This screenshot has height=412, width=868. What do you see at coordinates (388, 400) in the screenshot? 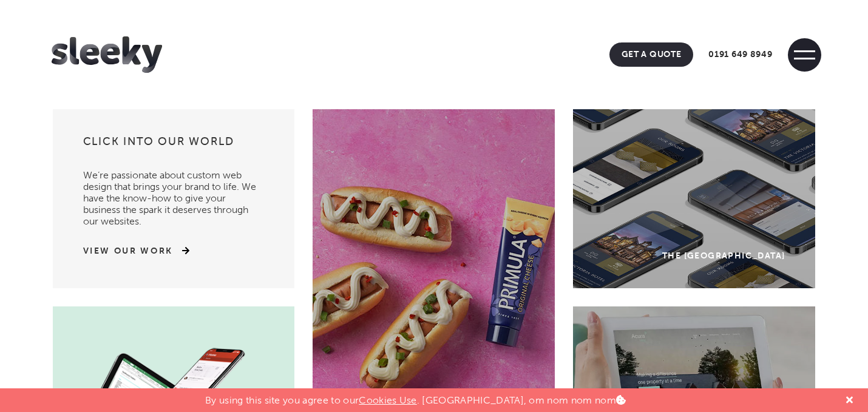
I see `a: Cookies Use` at bounding box center [388, 400].